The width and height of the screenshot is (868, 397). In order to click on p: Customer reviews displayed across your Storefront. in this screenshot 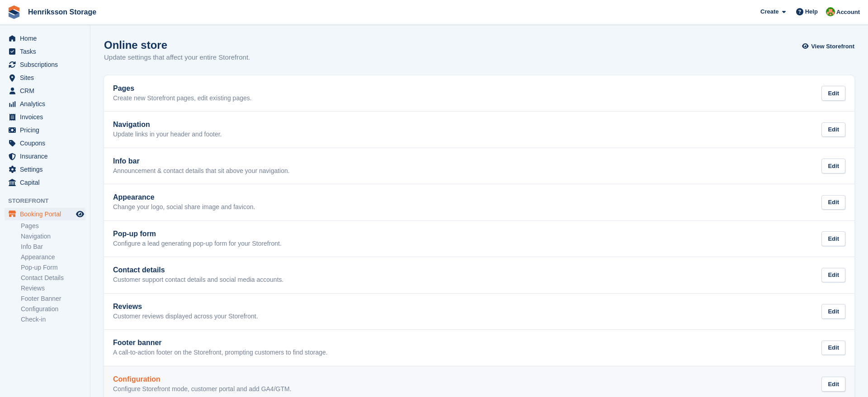, I will do `click(185, 317)`.